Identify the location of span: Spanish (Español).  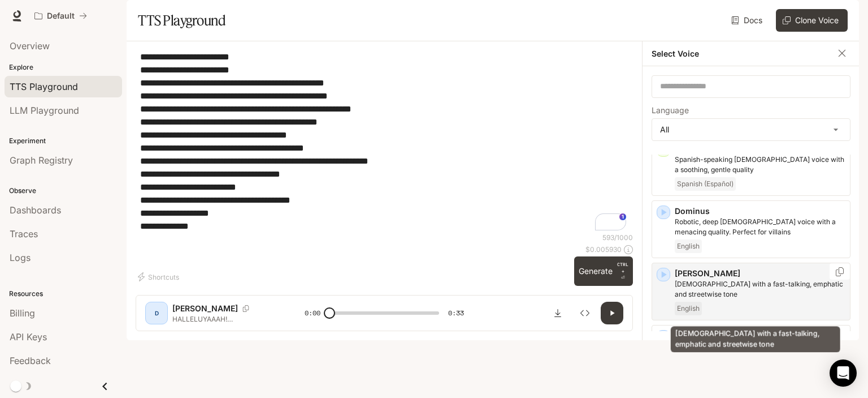
(705, 184).